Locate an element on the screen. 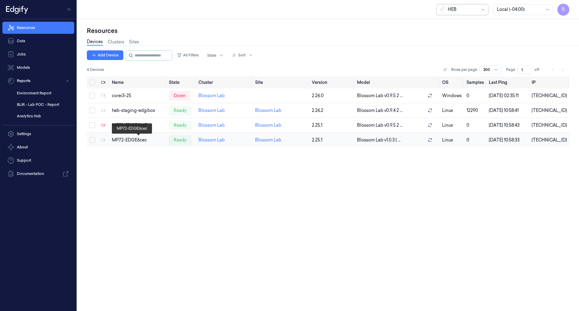 The height and width of the screenshot is (311, 579). th: Samples is located at coordinates (475, 82).